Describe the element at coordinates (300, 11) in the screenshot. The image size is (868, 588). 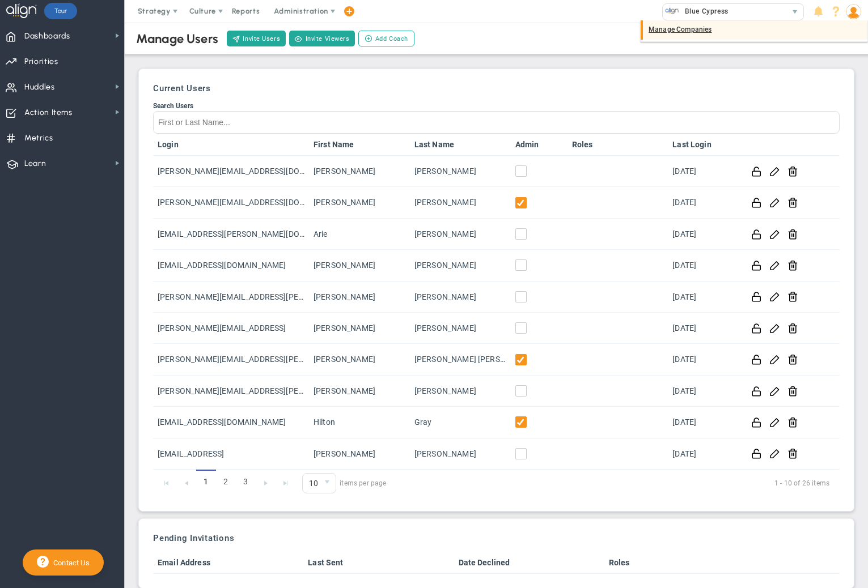
I see `span: Administration` at that location.